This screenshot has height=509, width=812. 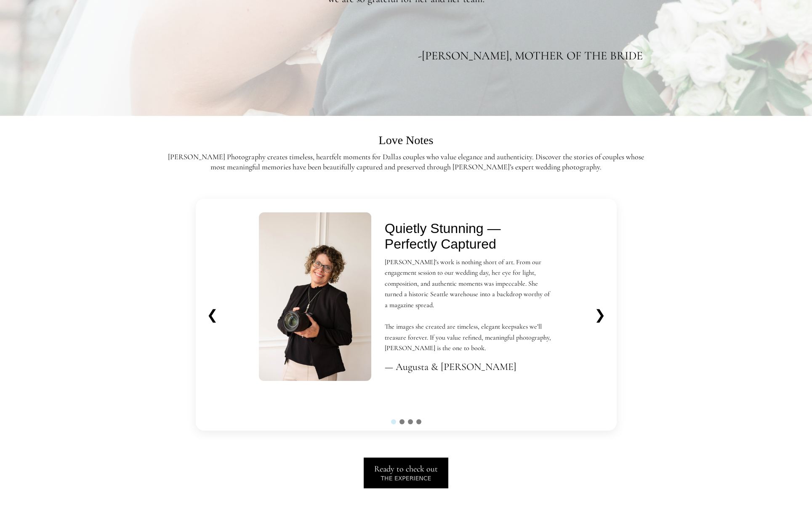 I want to click on h2: Quietly Stunning — Perfectly Captured, so click(x=469, y=236).